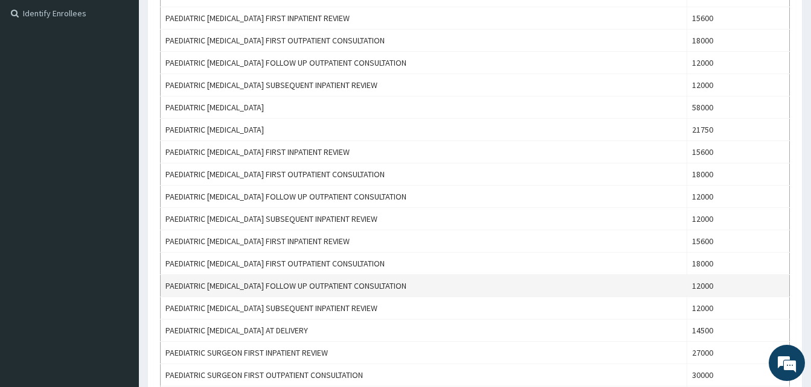 The width and height of the screenshot is (811, 387). Describe the element at coordinates (738, 375) in the screenshot. I see `td: 30000` at that location.